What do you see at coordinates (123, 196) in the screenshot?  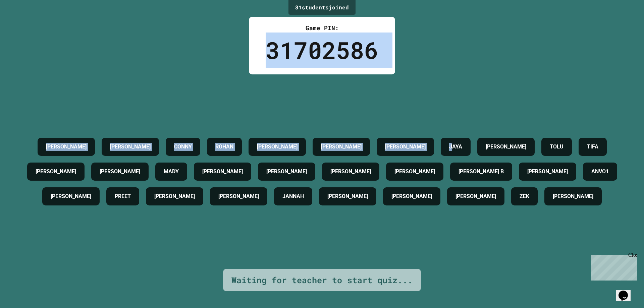 I see `h4: PREET` at bounding box center [123, 196].